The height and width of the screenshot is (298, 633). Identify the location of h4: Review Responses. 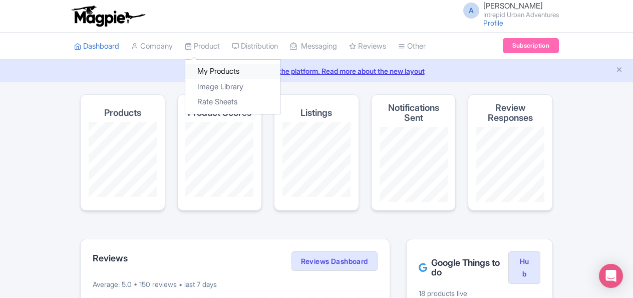
(511, 113).